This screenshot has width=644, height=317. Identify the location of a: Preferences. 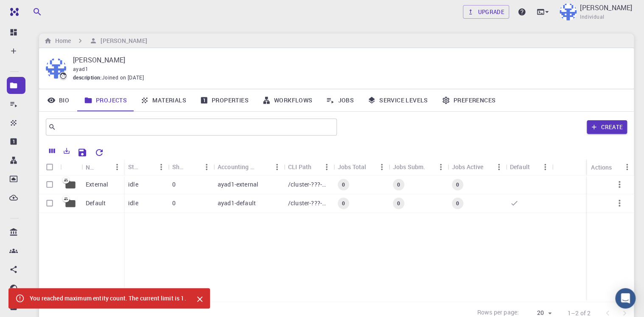
(468, 100).